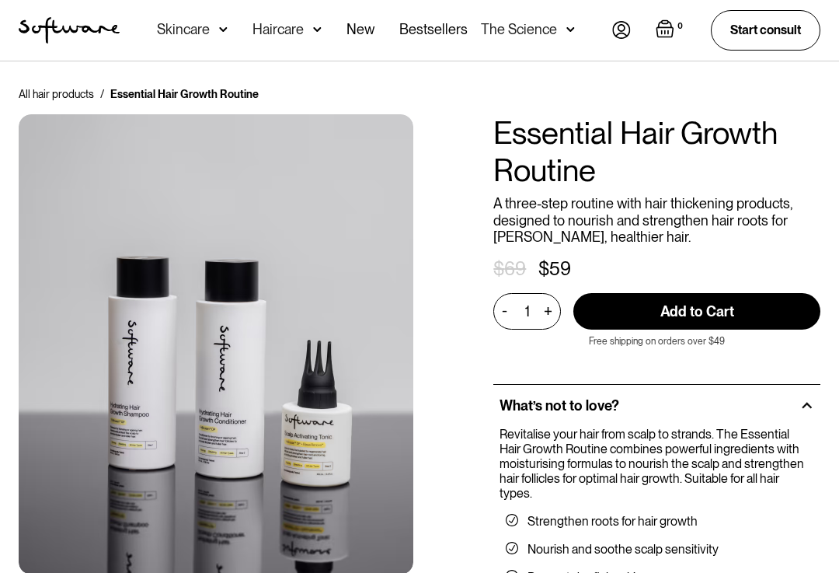 The image size is (839, 573). What do you see at coordinates (278, 30) in the screenshot?
I see `div: Haircare` at bounding box center [278, 30].